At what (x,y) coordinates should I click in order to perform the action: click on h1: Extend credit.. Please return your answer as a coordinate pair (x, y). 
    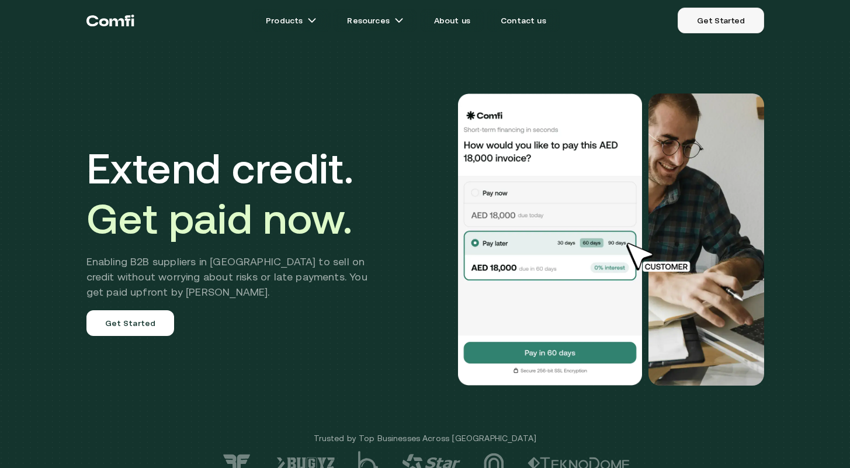
    Looking at the image, I should click on (235, 193).